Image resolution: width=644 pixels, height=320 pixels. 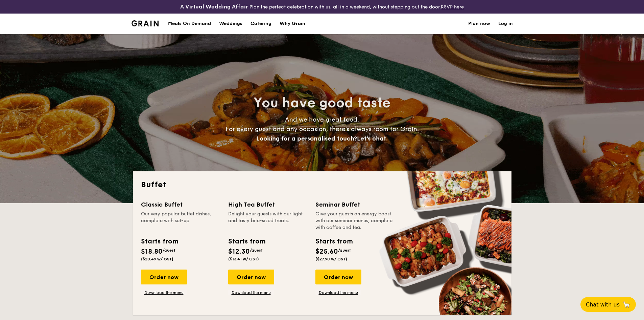 I want to click on span: $25.60, so click(x=327, y=252).